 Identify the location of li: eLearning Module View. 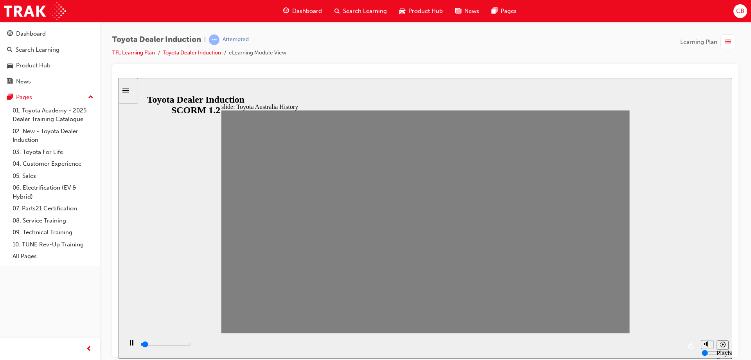
(257, 53).